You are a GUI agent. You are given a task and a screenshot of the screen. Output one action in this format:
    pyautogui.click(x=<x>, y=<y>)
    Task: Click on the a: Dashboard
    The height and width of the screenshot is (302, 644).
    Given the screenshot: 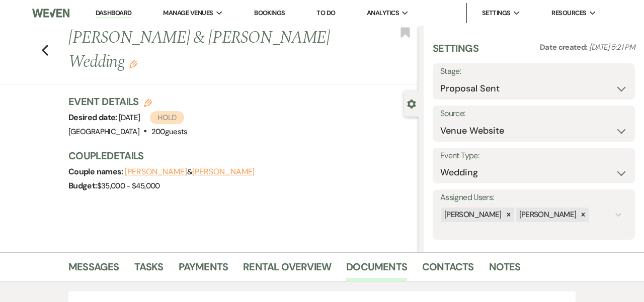 What is the action you would take?
    pyautogui.click(x=114, y=13)
    